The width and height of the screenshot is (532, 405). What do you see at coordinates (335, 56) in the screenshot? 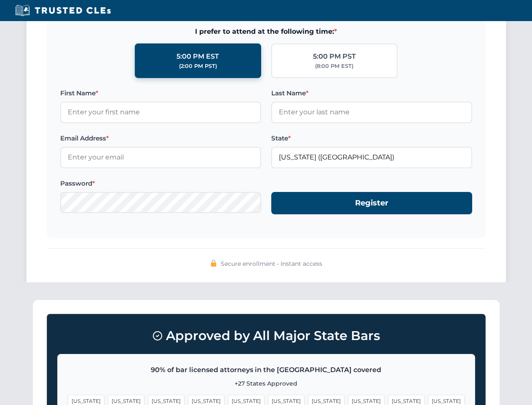
I see `div: 5:00 PM PST` at bounding box center [335, 56].